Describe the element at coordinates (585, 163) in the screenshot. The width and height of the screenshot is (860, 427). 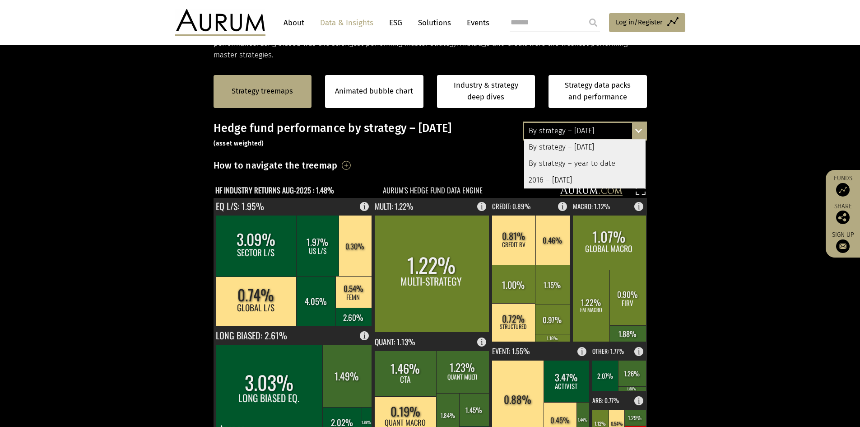
I see `div: By strategy – year to date` at that location.